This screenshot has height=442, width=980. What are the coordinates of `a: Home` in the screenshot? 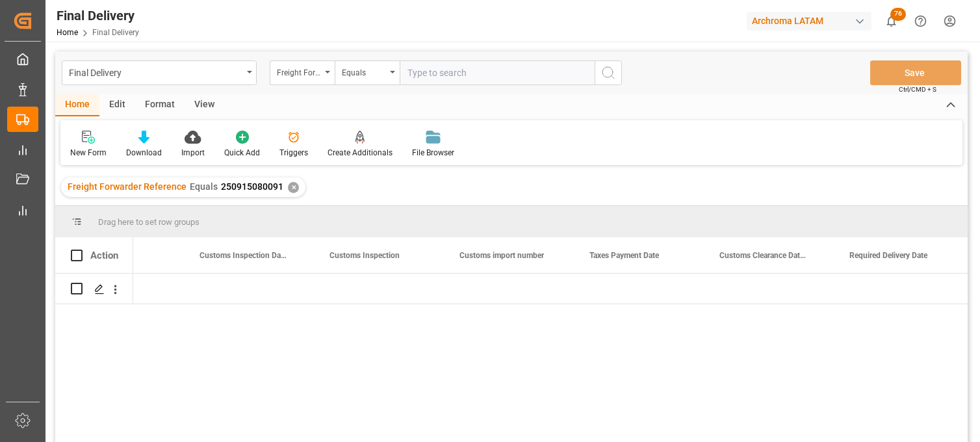 It's located at (67, 33).